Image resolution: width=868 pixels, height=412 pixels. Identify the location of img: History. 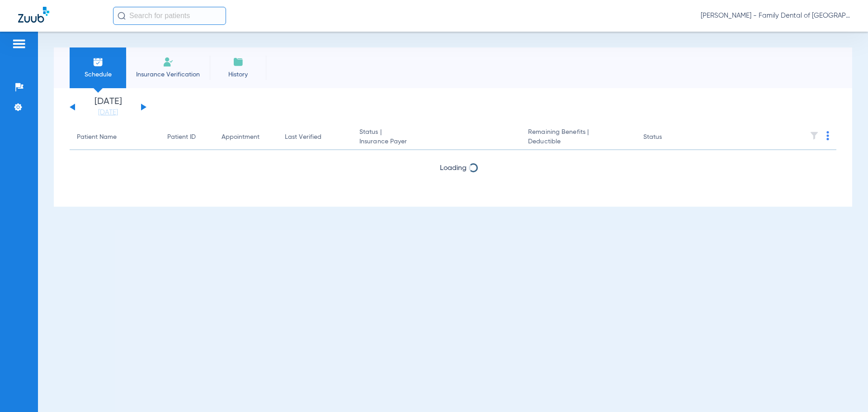
(239, 62).